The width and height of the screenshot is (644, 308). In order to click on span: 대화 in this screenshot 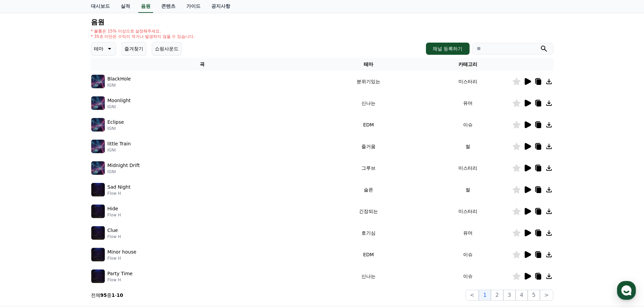, I will do `click(66, 227)`.